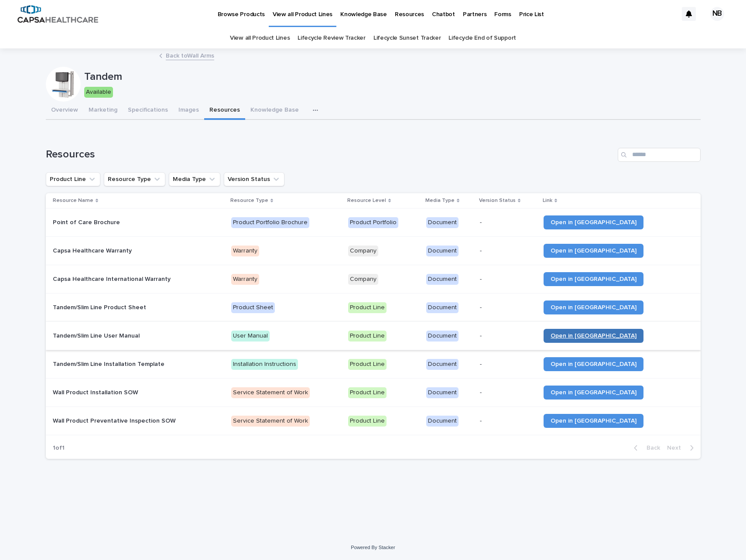 The width and height of the screenshot is (746, 560). What do you see at coordinates (259, 38) in the screenshot?
I see `a: View all Product Lines` at bounding box center [259, 38].